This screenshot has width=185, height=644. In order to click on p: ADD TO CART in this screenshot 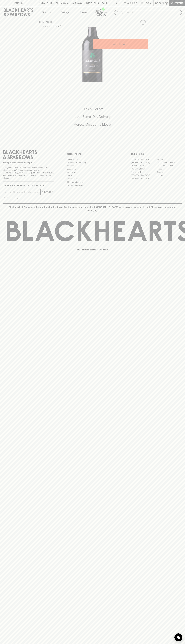, I will do `click(120, 44)`.